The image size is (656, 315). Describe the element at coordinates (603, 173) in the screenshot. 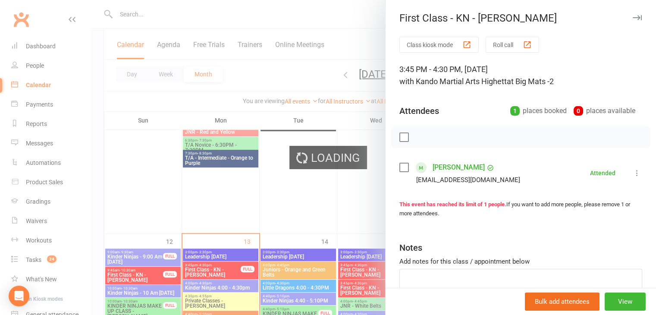

I see `div: Attended` at that location.